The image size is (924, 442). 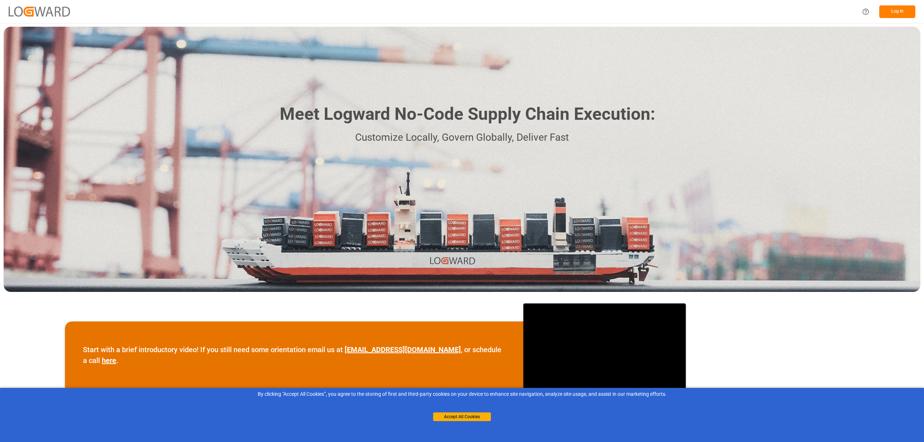 I want to click on a: here, so click(x=109, y=361).